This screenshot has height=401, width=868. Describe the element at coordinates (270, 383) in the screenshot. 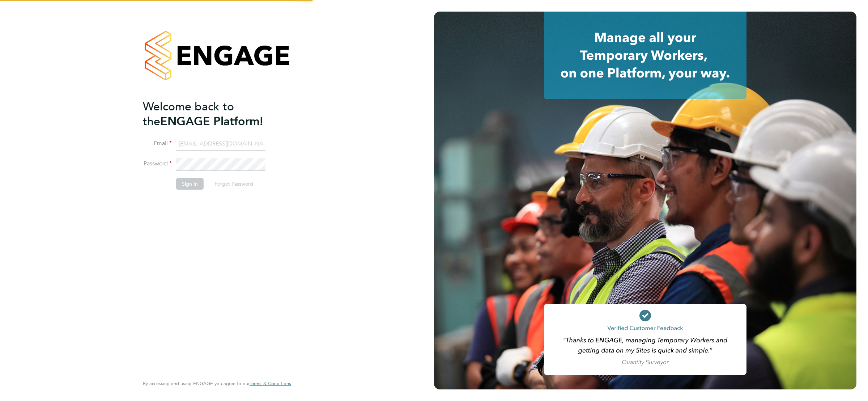

I see `span: Terms & Conditions` at that location.